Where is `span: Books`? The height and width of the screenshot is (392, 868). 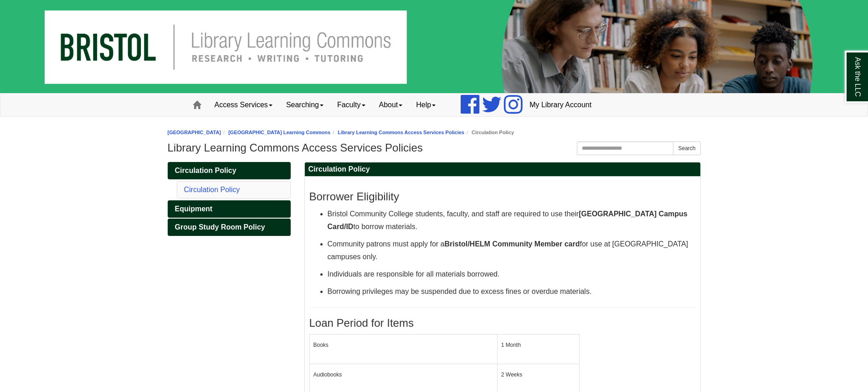 span: Books is located at coordinates (321, 345).